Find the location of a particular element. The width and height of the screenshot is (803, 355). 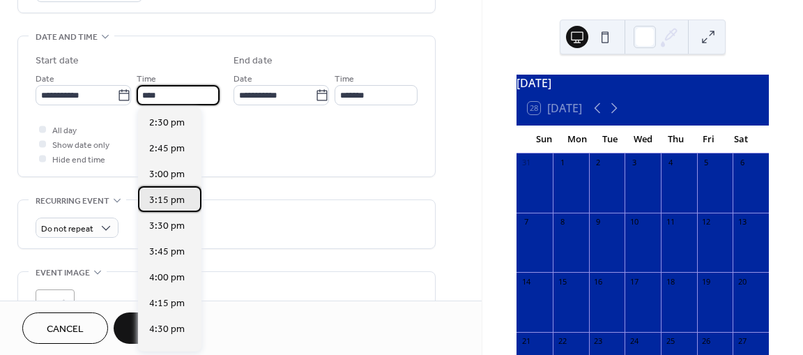

div: Fri is located at coordinates (708, 139).